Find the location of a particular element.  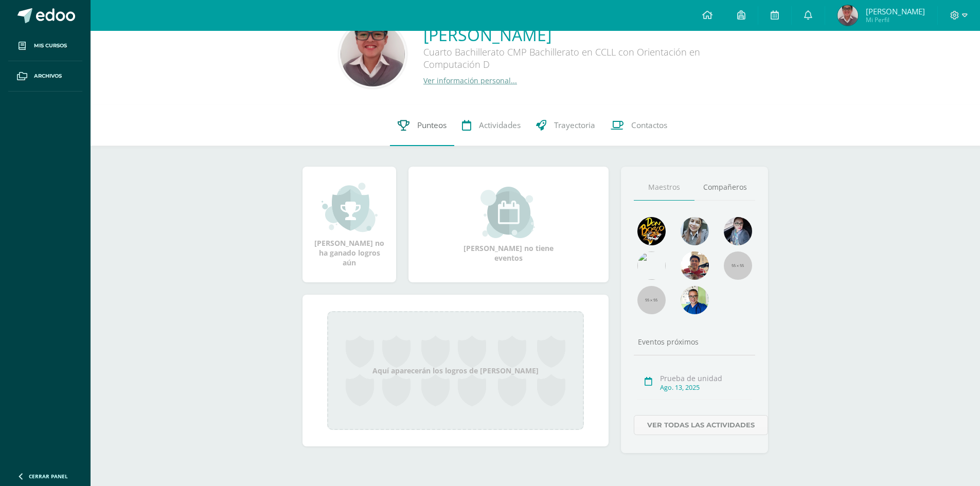

img: event_small.png is located at coordinates (508, 212).